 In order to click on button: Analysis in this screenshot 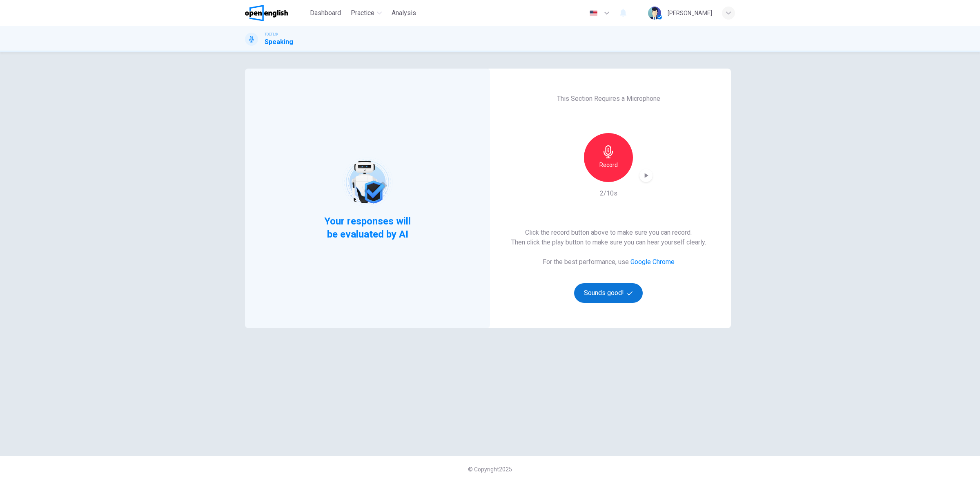, I will do `click(403, 13)`.